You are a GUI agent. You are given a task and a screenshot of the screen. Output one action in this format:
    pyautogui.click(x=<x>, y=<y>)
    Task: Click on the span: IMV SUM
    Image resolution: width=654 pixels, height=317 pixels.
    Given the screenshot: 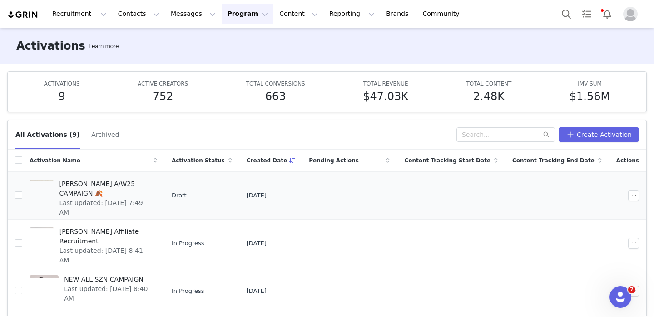 What is the action you would take?
    pyautogui.click(x=590, y=84)
    